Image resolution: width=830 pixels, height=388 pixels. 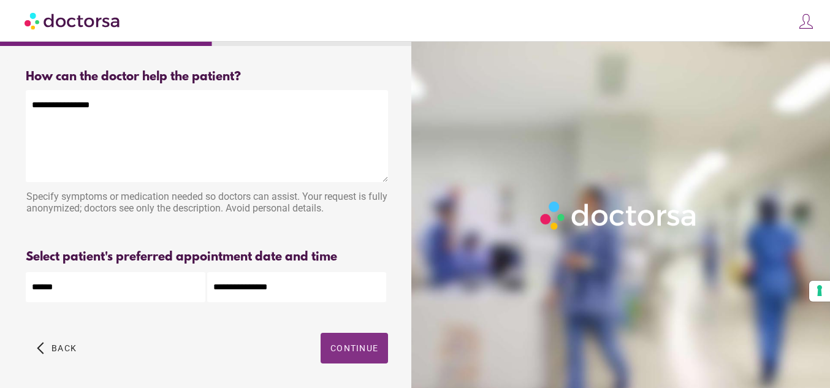 I want to click on button: Continue, so click(x=354, y=348).